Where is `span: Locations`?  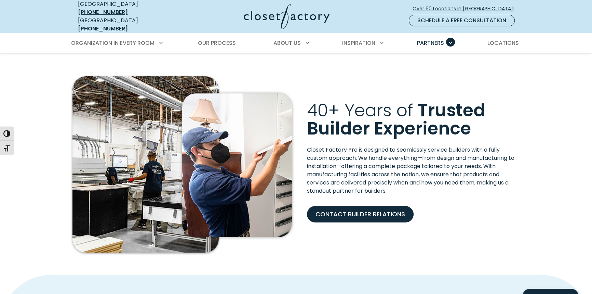 span: Locations is located at coordinates (504, 43).